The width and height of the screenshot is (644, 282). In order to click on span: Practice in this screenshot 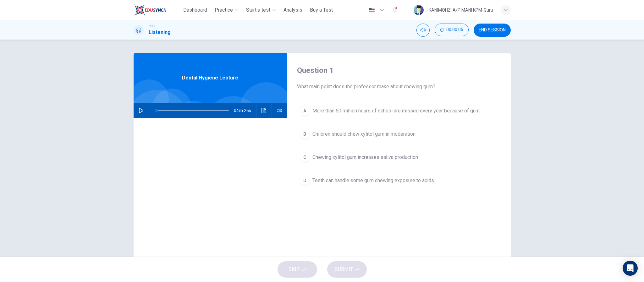, I will do `click(224, 10)`.